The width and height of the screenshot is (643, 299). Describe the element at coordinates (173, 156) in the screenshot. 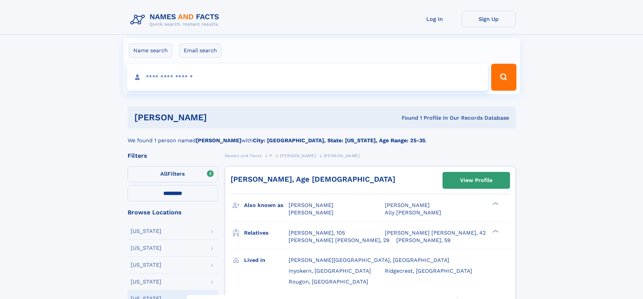

I see `div: Filters` at that location.